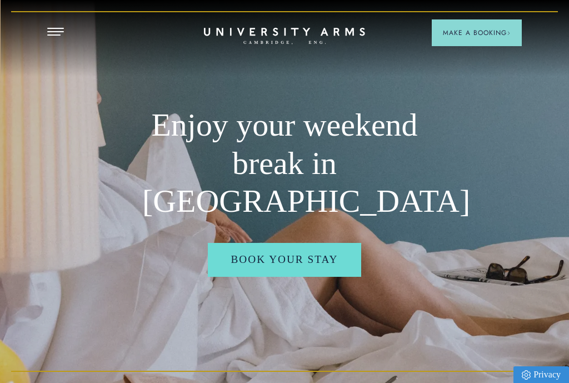  I want to click on span: Make a Booking, so click(477, 33).